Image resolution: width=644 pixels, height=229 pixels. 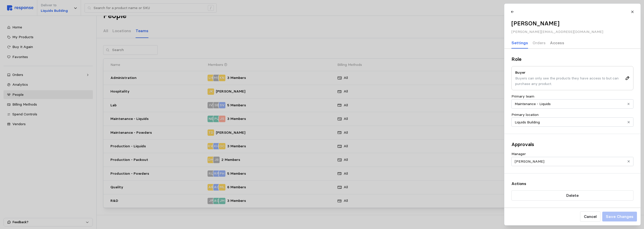 What do you see at coordinates (525, 115) in the screenshot?
I see `p: Primary location` at bounding box center [525, 115].